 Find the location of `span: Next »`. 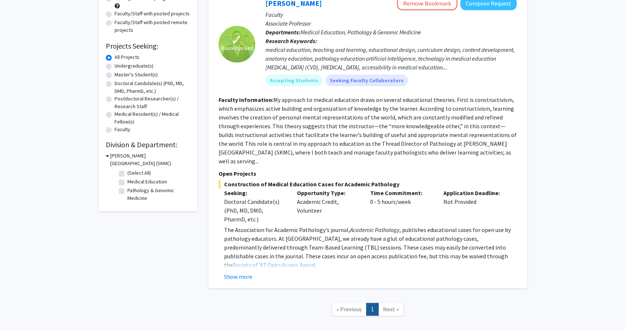

span: Next » is located at coordinates (390, 310).